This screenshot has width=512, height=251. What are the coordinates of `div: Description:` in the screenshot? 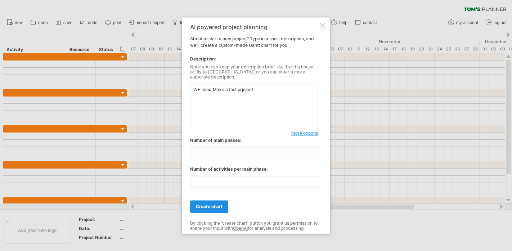 It's located at (254, 59).